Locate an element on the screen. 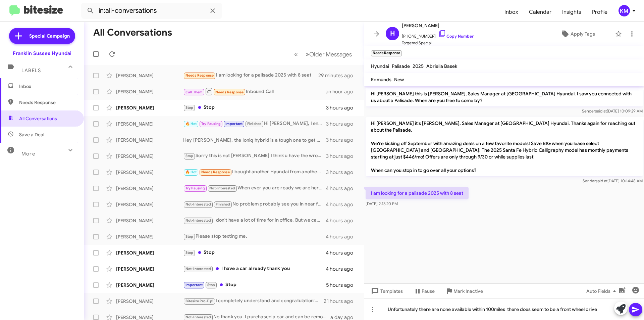 Image resolution: width=644 pixels, height=320 pixels. span: All Conversations is located at coordinates (38, 119).